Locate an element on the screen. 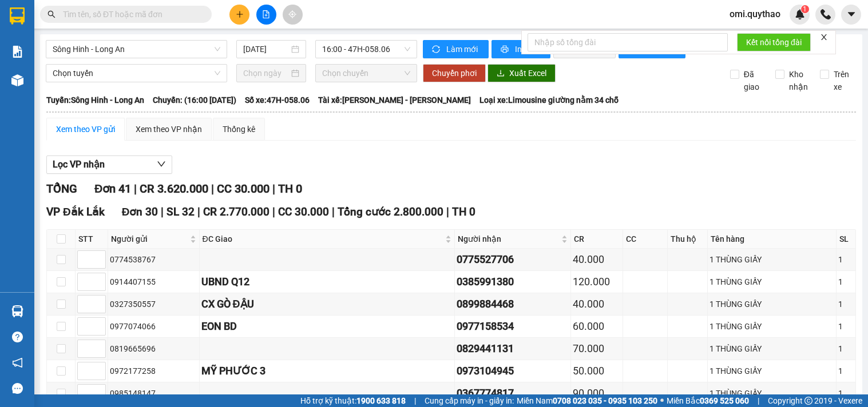 The height and width of the screenshot is (407, 868). span: caret-down is located at coordinates (851, 14).